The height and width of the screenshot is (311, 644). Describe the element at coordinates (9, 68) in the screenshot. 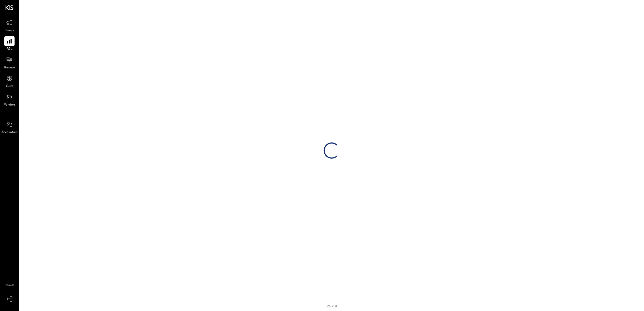

I see `span: Balance` at that location.